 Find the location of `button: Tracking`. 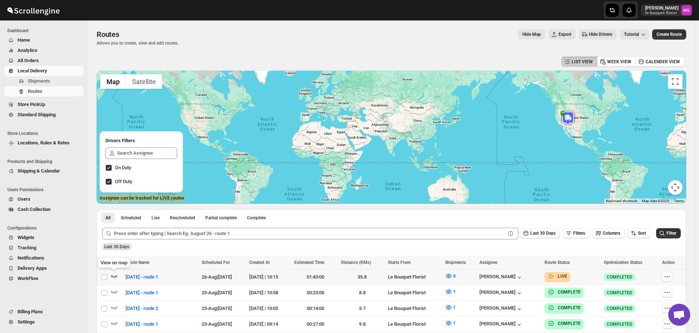

button: Tracking is located at coordinates (44, 248).